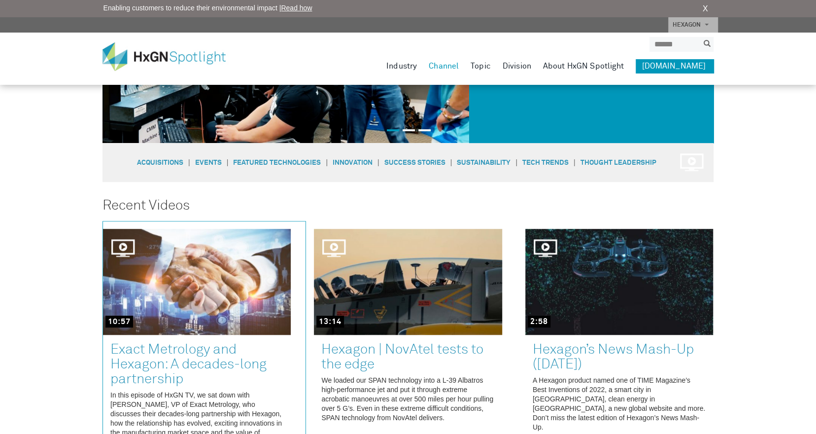 Image resolution: width=816 pixels, height=434 pixels. Describe the element at coordinates (160, 163) in the screenshot. I see `a: Acquisitions` at that location.